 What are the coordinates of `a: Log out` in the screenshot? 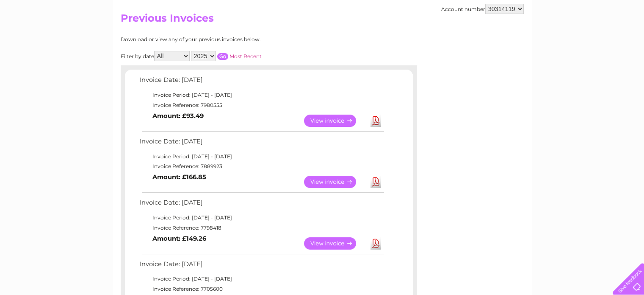 It's located at (625, 39).